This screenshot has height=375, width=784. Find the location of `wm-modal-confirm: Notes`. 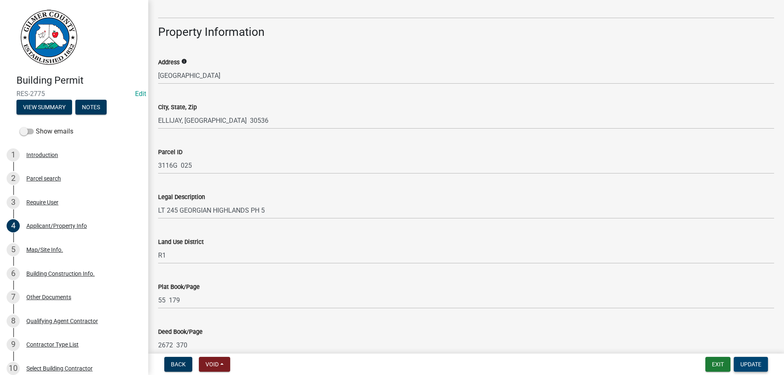

wm-modal-confirm: Notes is located at coordinates (91, 108).